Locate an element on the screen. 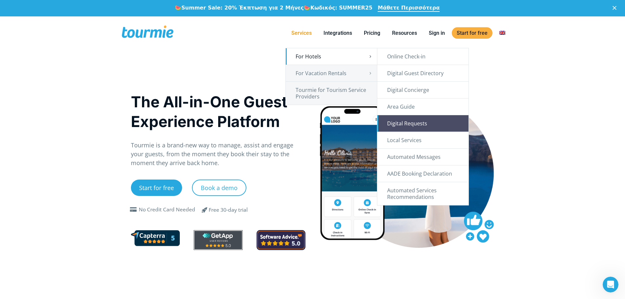 This screenshot has height=299, width=625. a: Μάθετε Περισσότερα is located at coordinates (408, 8).